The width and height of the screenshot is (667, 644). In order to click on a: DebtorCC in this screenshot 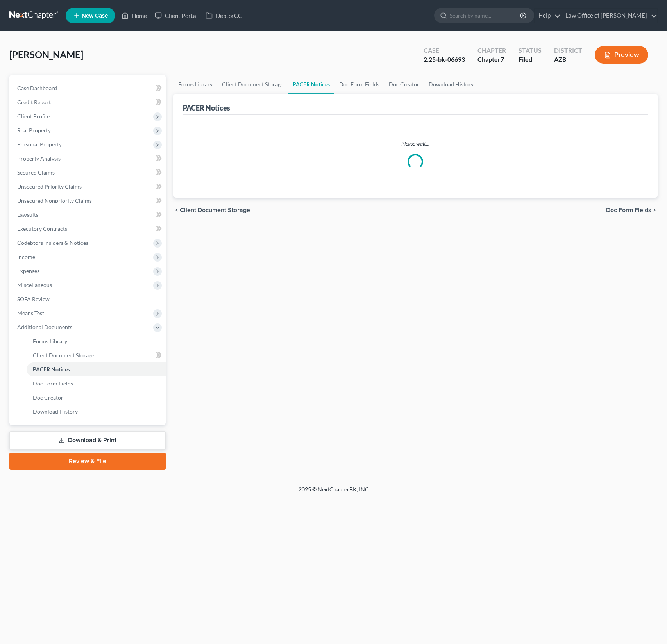, I will do `click(223, 15)`.